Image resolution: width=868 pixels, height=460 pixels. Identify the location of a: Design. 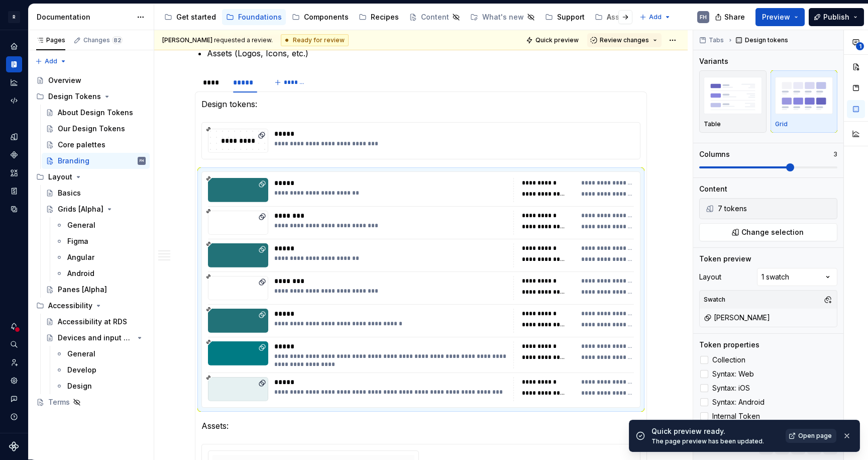
(100, 386).